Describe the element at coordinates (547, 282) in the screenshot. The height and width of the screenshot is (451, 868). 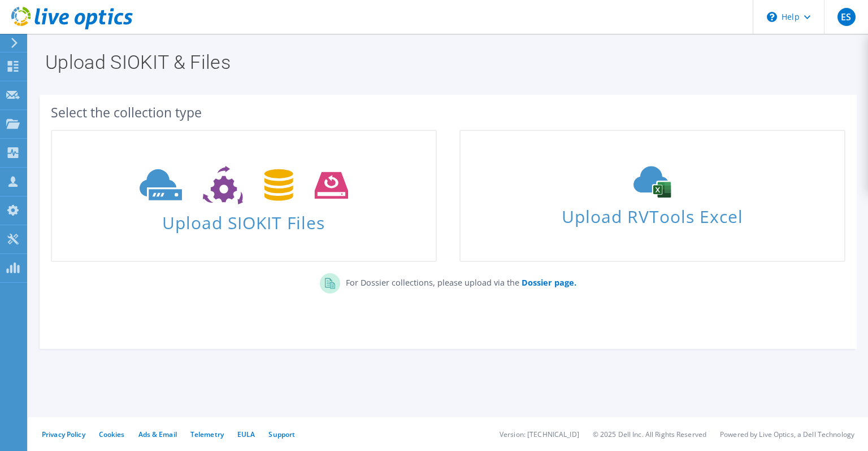
I see `a: Dossier page.` at that location.